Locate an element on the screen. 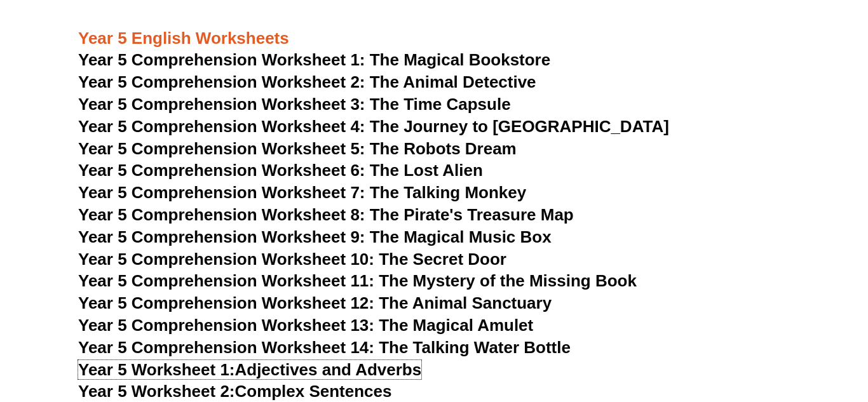  a: Year 5 Comprehension Worksheet 9: The Magical Music Box is located at coordinates (314, 236).